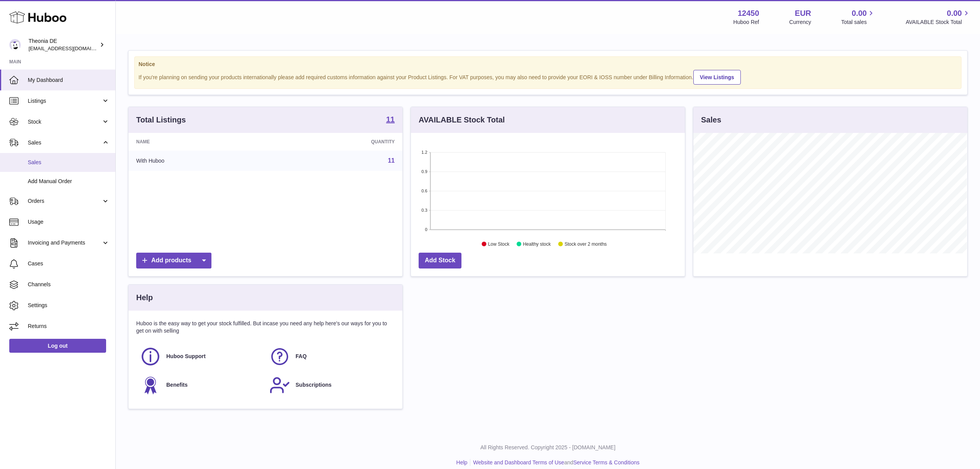 This screenshot has width=980, height=469. What do you see at coordinates (161, 119) in the screenshot?
I see `h3: Total Listings` at bounding box center [161, 119].